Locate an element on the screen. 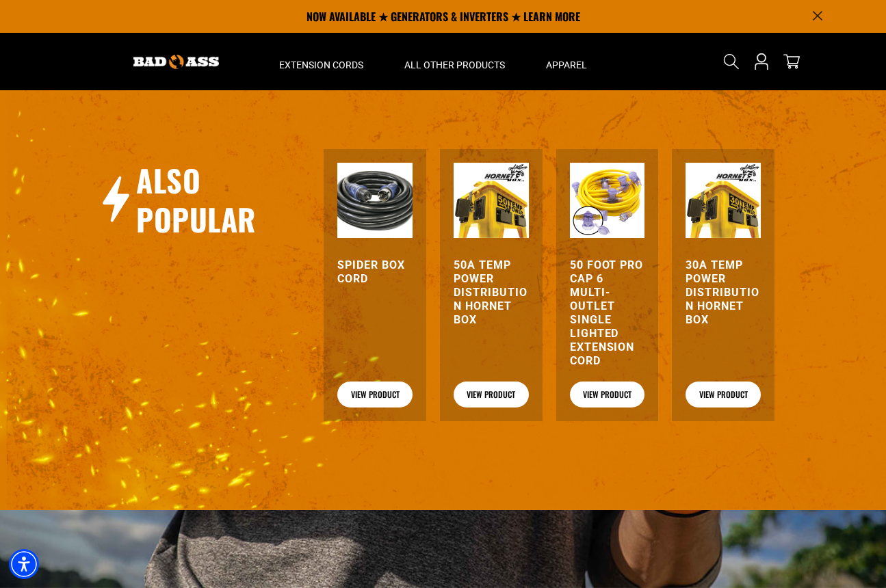 The width and height of the screenshot is (886, 588). img: yellow is located at coordinates (608, 200).